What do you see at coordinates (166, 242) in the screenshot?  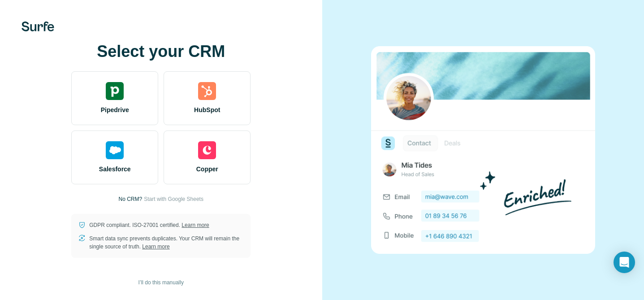 I see `p: Smart data sync prevents duplicates. Your CRM will remain the single source of truth.` at bounding box center [166, 242].